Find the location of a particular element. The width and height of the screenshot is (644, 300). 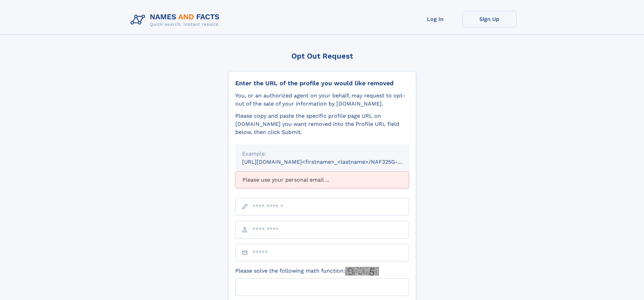

div: Example: is located at coordinates (322, 154).